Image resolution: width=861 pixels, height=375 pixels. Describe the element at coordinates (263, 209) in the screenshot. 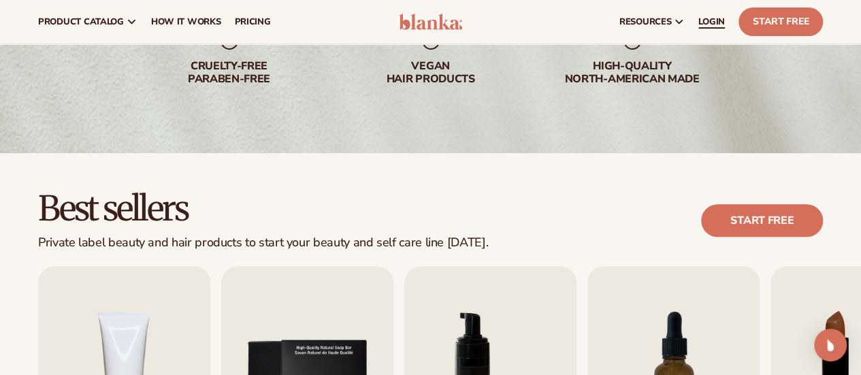

I see `h2: Best sellers` at that location.